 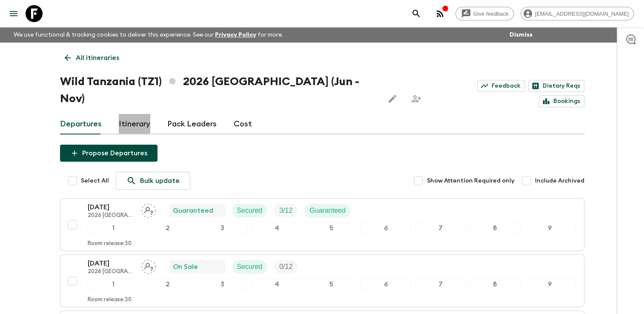 What do you see at coordinates (393, 99) in the screenshot?
I see `button: Edit this itinerary` at bounding box center [393, 99].